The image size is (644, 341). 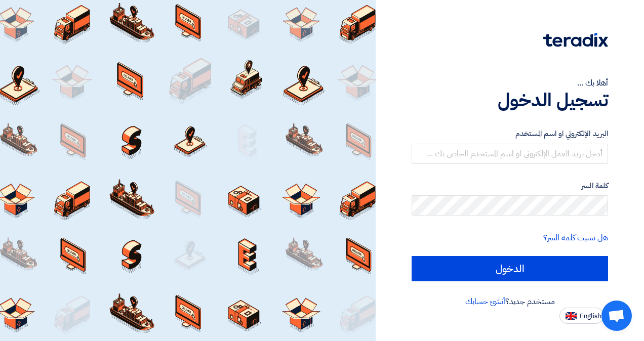 I want to click on img: en-US.png, so click(x=571, y=316).